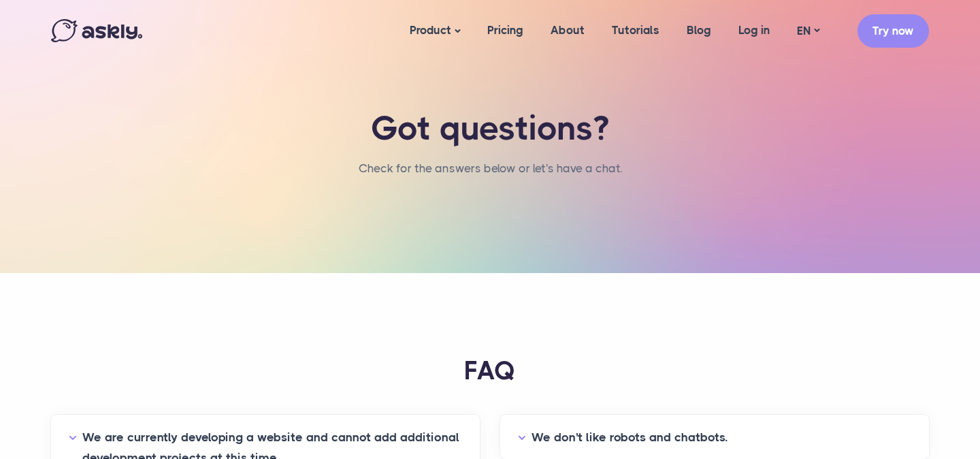 This screenshot has width=980, height=459. I want to click on button: We don't like robots and chatbots., so click(715, 437).